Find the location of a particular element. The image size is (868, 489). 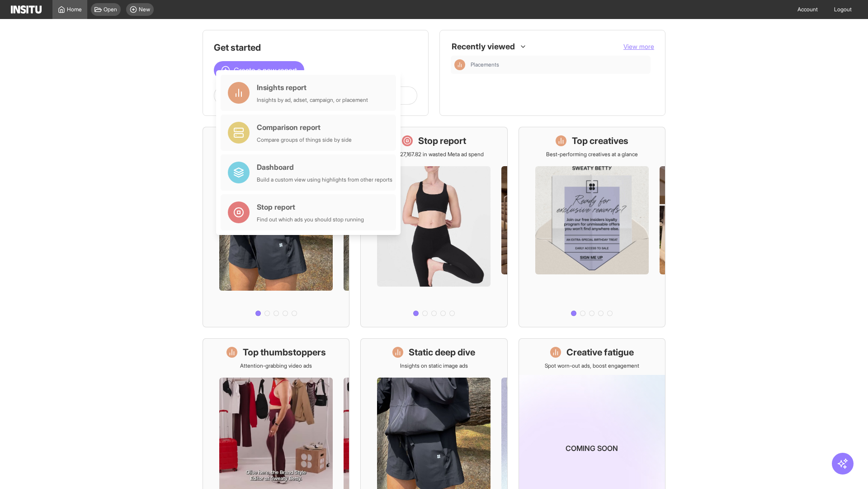

p: Save £27,167.82 in wasted Meta ad spend is located at coordinates (434, 154).